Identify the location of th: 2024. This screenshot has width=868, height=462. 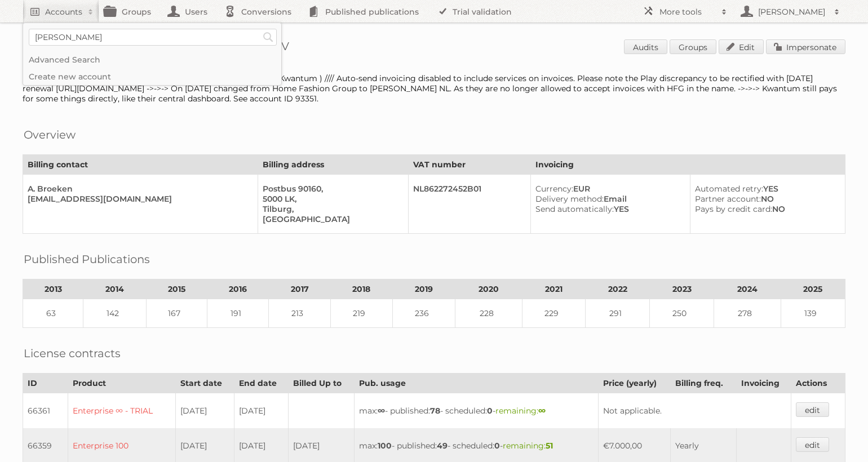
(747, 289).